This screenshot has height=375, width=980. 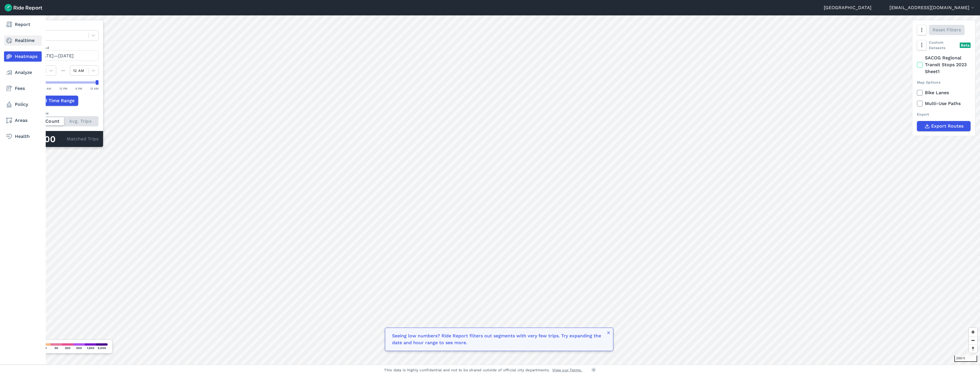 What do you see at coordinates (53, 101) in the screenshot?
I see `button: Add Time Range` at bounding box center [53, 101].